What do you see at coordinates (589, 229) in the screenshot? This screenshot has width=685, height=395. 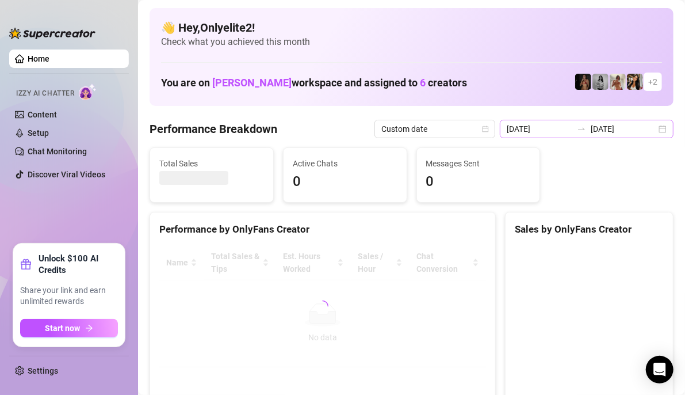 I see `div: Sales by OnlyFans Creator` at bounding box center [589, 229].